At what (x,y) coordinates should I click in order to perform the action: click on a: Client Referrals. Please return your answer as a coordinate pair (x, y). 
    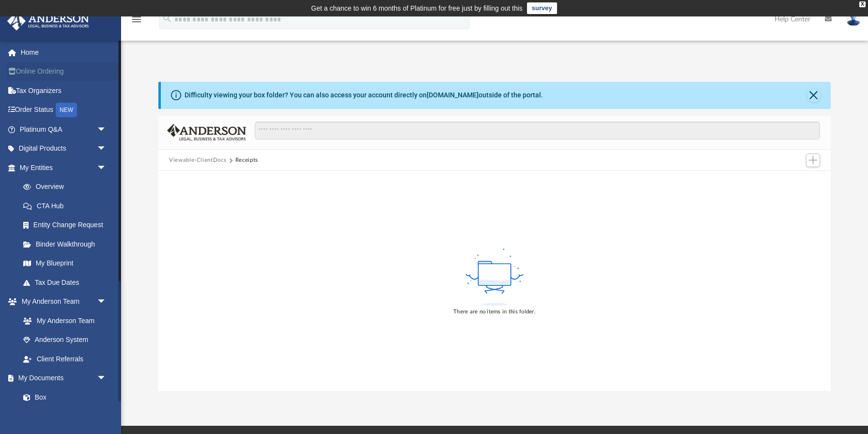
    Looking at the image, I should click on (65, 358).